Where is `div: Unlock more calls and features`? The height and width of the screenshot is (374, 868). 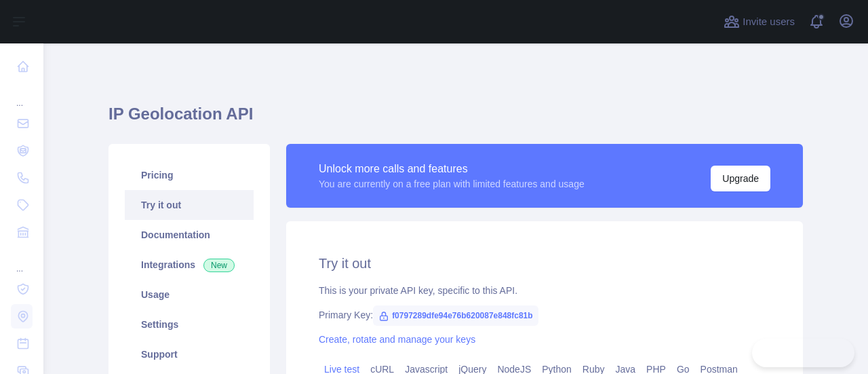 div: Unlock more calls and features is located at coordinates (451, 169).